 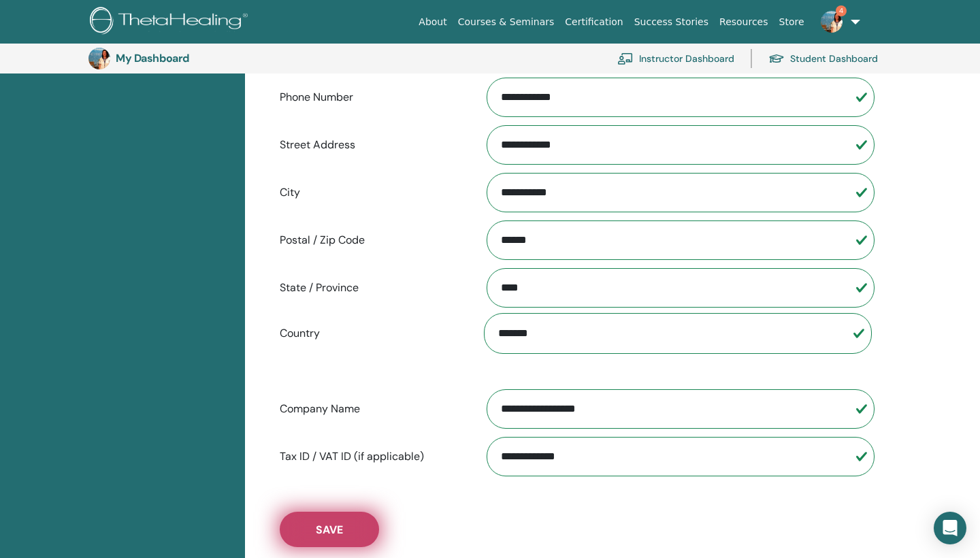 I want to click on a: About, so click(x=433, y=22).